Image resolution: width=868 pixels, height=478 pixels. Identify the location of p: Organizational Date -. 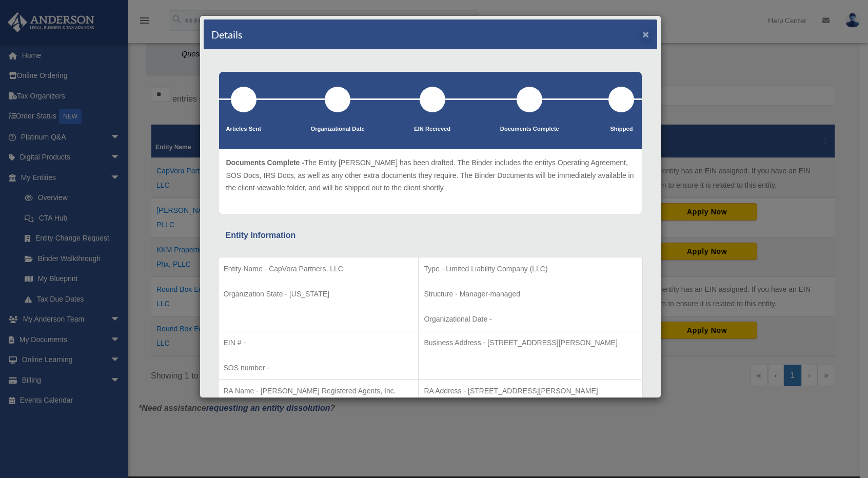
(530, 319).